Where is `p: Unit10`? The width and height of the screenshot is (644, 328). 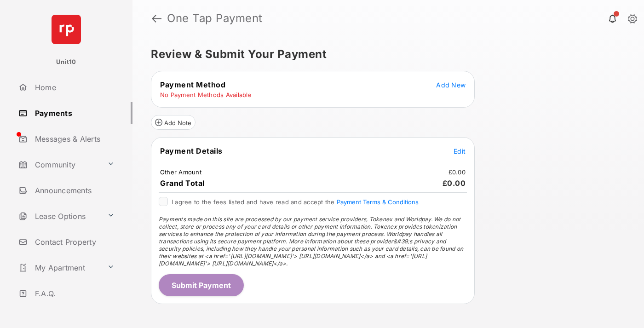 p: Unit10 is located at coordinates (66, 62).